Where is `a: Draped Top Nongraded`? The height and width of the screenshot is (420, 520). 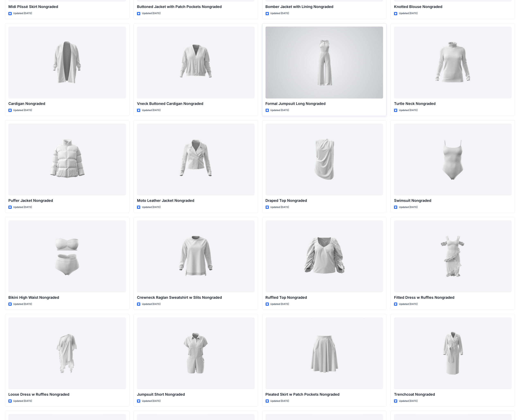
a: Draped Top Nongraded is located at coordinates (324, 159).